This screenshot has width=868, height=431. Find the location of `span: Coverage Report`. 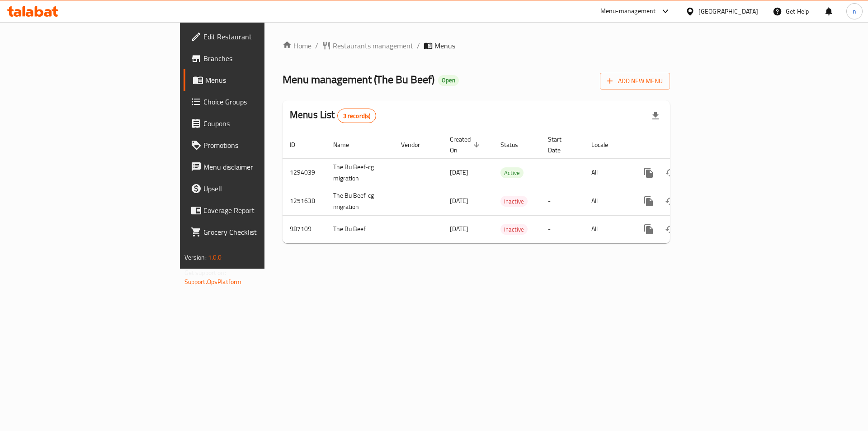

span: Coverage Report is located at coordinates (261, 210).